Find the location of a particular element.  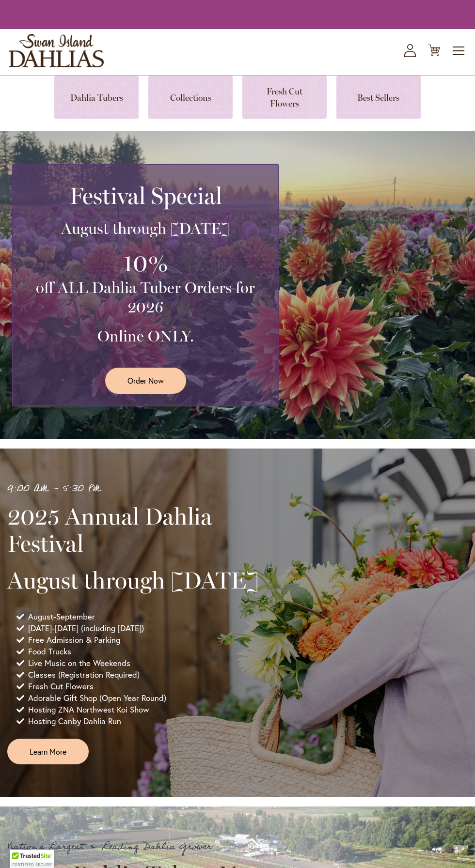

span: Order Now is located at coordinates (146, 380).